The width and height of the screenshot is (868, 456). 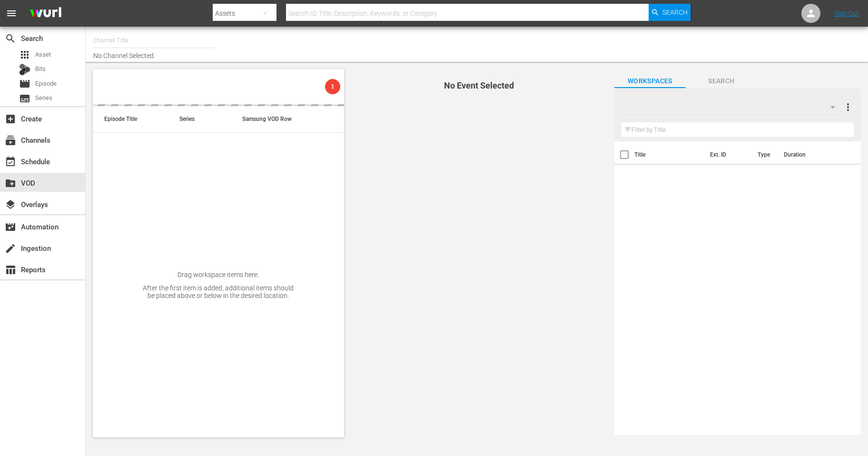 I want to click on span: 1, so click(x=333, y=87).